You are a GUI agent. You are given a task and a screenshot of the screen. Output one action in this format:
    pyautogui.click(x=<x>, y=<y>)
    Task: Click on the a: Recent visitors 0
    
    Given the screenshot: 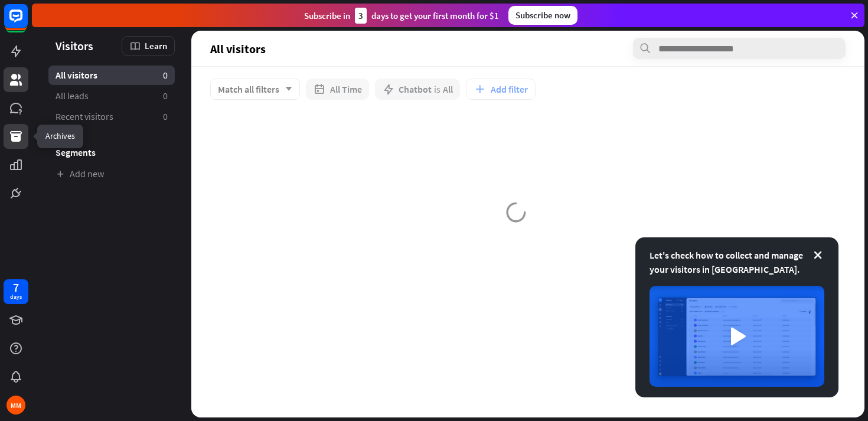 What is the action you would take?
    pyautogui.click(x=112, y=116)
    